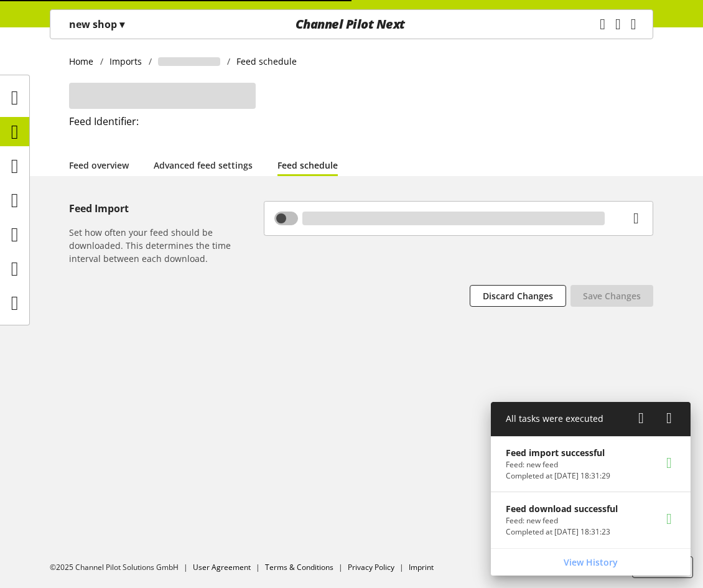 This screenshot has width=703, height=588. Describe the element at coordinates (554, 418) in the screenshot. I see `span: All tasks were executed` at that location.